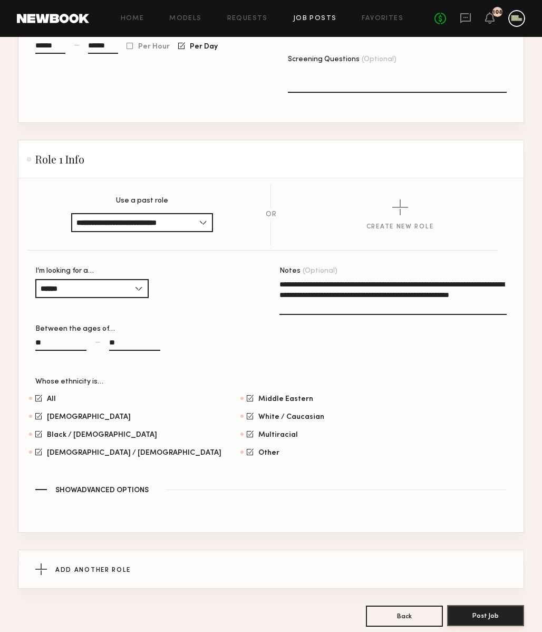 This screenshot has width=542, height=632. I want to click on a: Requests, so click(247, 18).